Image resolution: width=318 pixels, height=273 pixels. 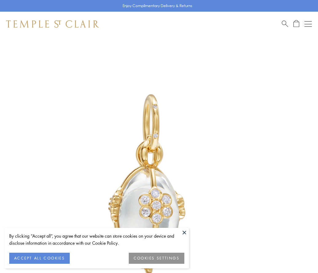 I want to click on a: Search, so click(x=285, y=24).